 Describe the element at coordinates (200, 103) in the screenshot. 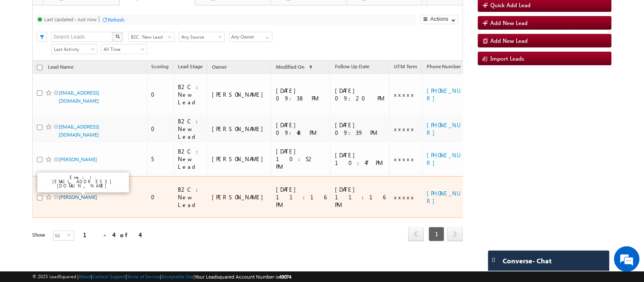

I see `span: Any Source` at that location.